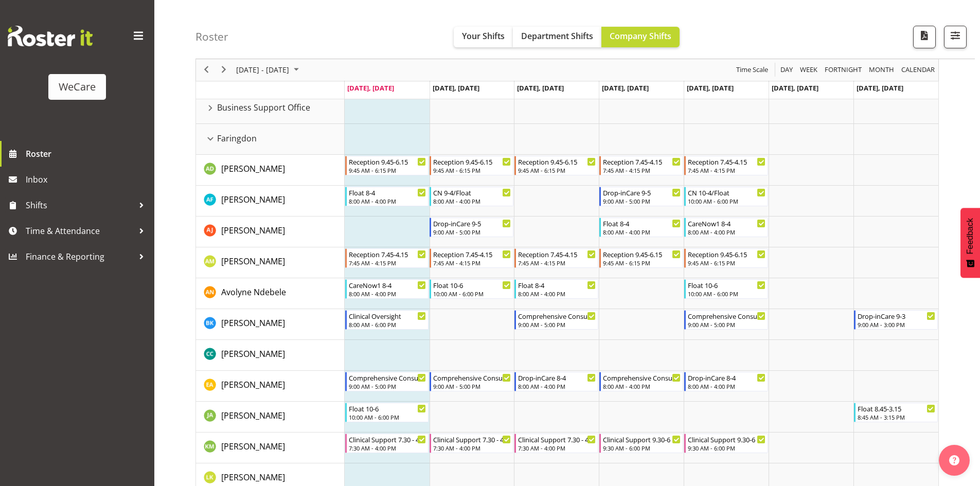  Describe the element at coordinates (270, 109) in the screenshot. I see `td: Business Support Office resource` at that location.